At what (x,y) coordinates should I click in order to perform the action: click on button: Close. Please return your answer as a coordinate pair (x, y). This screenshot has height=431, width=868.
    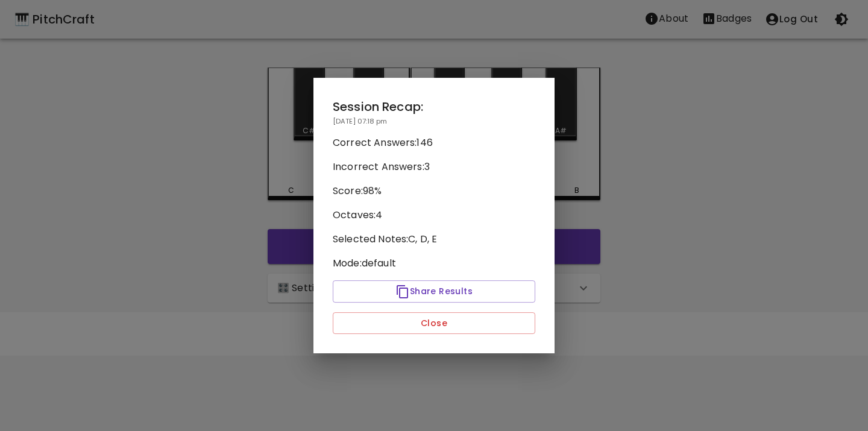
    Looking at the image, I should click on (434, 323).